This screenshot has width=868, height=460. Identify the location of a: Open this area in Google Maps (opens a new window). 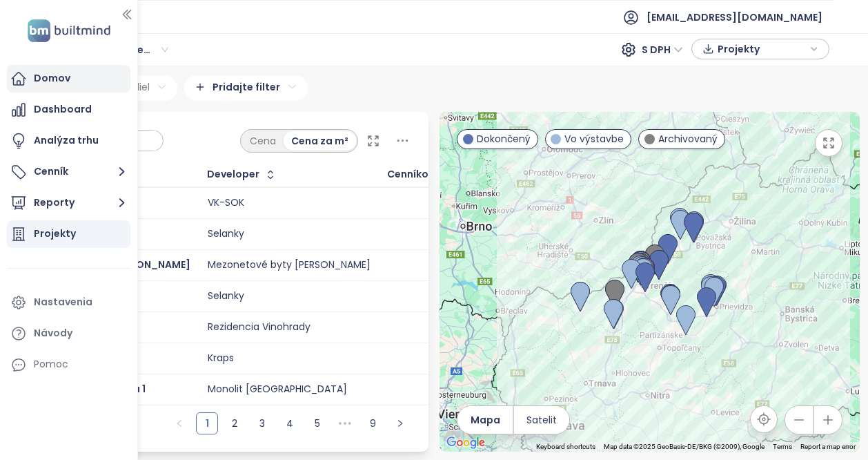
(466, 442).